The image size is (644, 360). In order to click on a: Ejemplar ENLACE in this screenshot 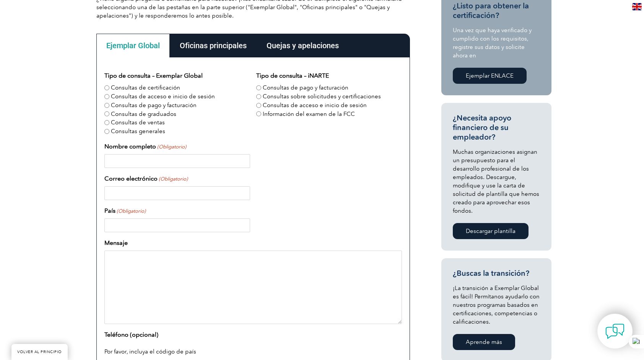, I will do `click(490, 76)`.